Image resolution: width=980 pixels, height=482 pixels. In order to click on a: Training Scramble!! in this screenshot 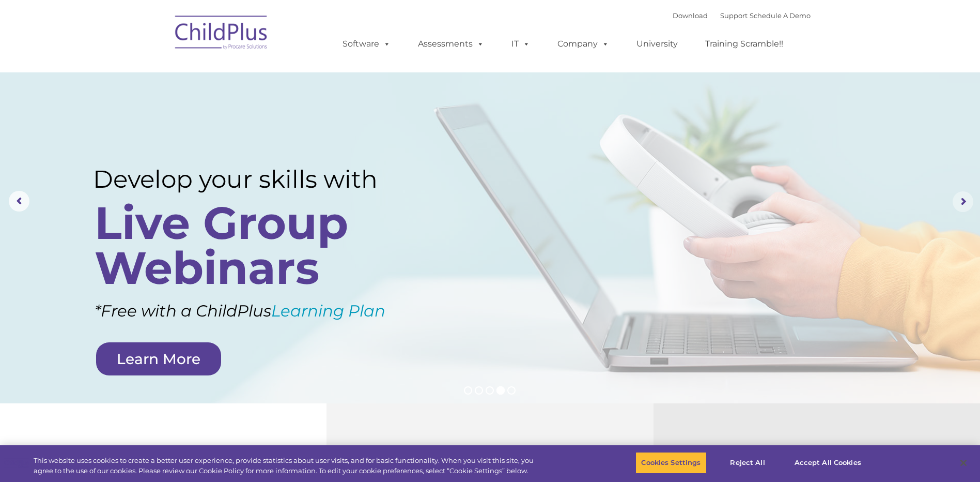, I will do `click(744, 44)`.